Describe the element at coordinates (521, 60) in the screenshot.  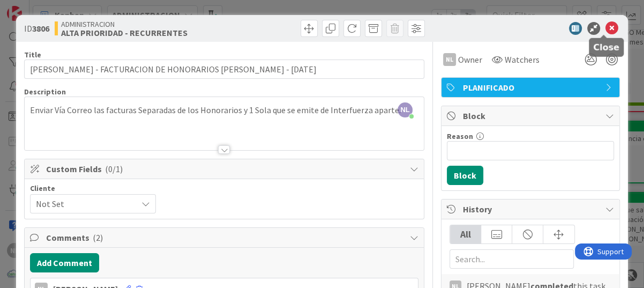
I see `span: Watchers` at that location.